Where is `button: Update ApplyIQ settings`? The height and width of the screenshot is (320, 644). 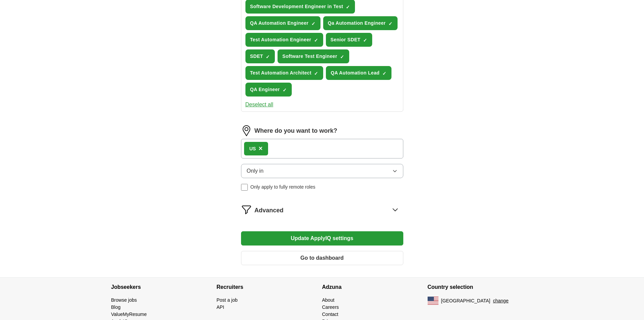
button: Update ApplyIQ settings is located at coordinates (322, 238).